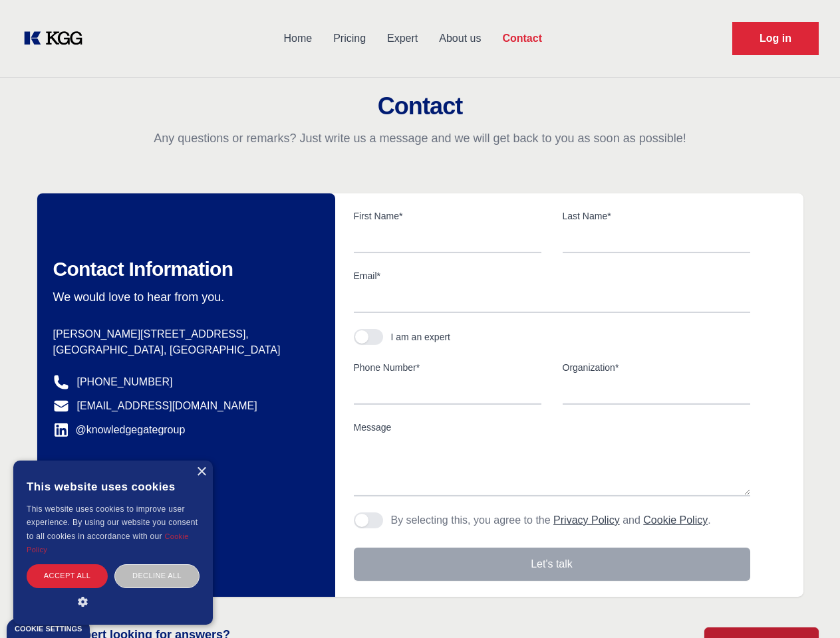  What do you see at coordinates (349, 39) in the screenshot?
I see `a: Pricing` at bounding box center [349, 39].